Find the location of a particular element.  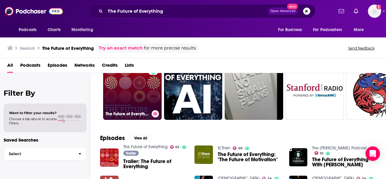

a: 91 is located at coordinates (319, 153).